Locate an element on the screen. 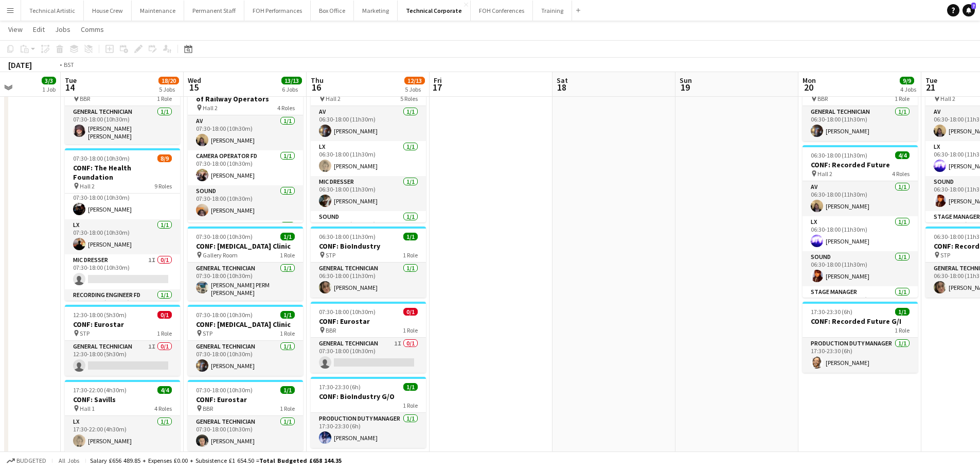  span: Total Budgeted £658 144.35 is located at coordinates (301, 461).